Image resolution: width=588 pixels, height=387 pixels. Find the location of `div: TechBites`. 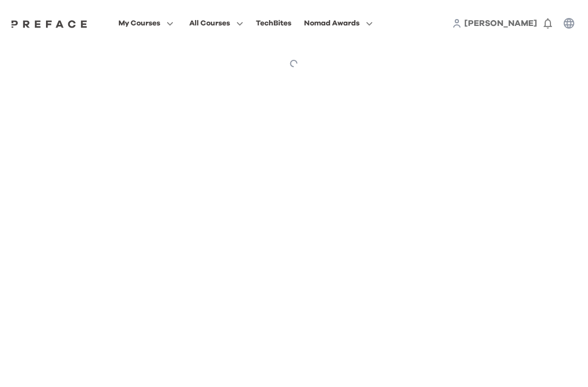

div: TechBites is located at coordinates (274, 23).